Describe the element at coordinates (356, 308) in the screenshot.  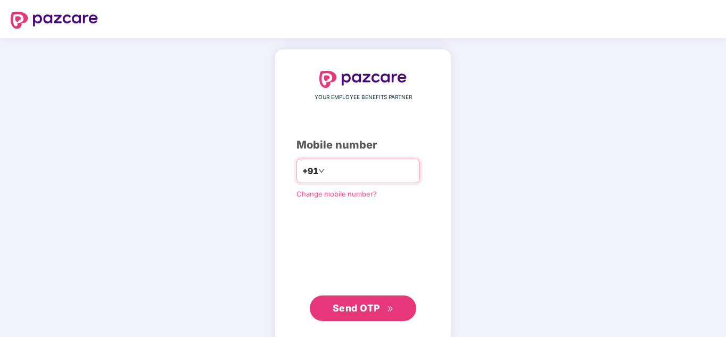
I see `span: Send OTP` at that location.